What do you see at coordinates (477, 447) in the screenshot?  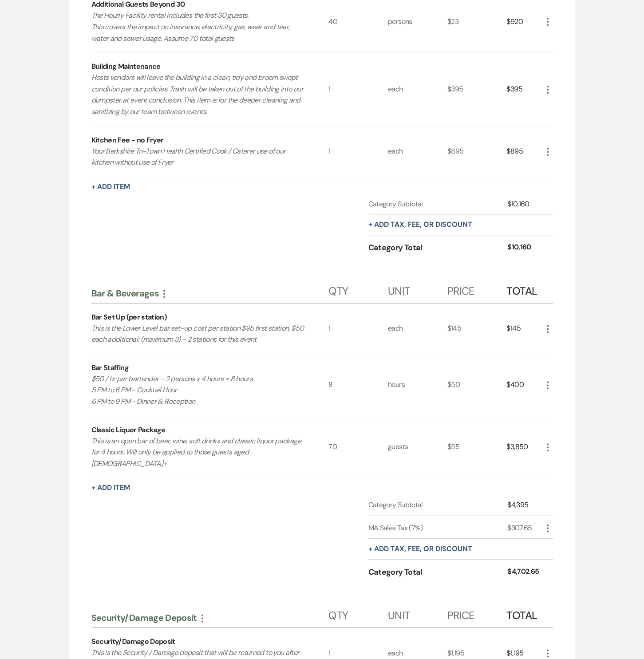 I see `div: $55` at bounding box center [477, 447].